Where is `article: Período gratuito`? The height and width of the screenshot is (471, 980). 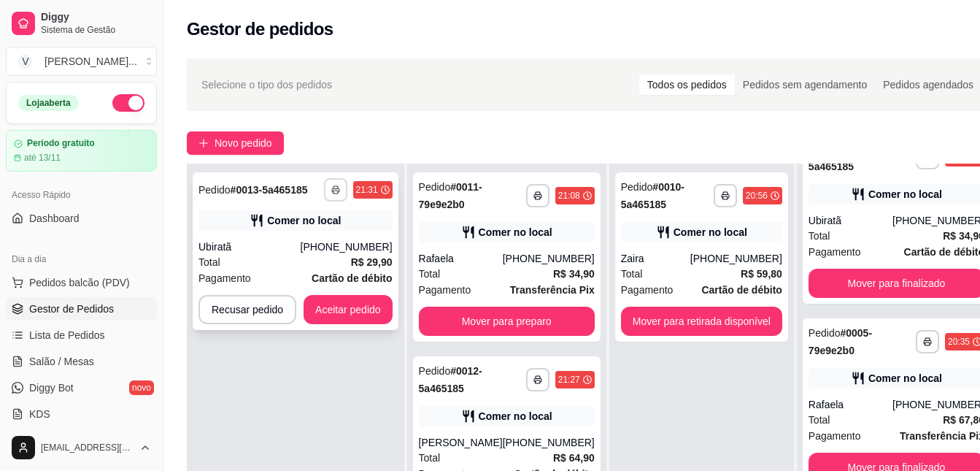
article: Período gratuito is located at coordinates (60, 143).